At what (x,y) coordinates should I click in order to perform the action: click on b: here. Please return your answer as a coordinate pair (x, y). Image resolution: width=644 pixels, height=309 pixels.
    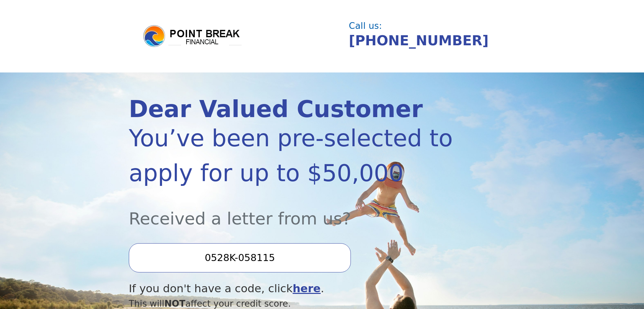
    Looking at the image, I should click on (307, 288).